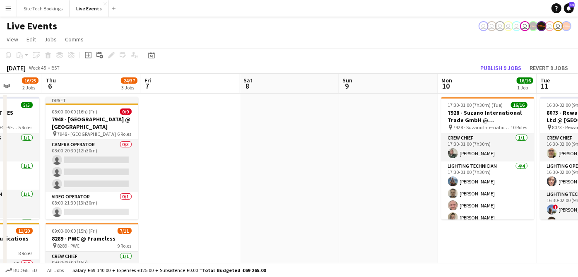 This screenshot has width=578, height=277. What do you see at coordinates (92, 206) in the screenshot?
I see `app-card-role: Video Operator0/108:00-21:30 (13h30m)` at bounding box center [92, 206].